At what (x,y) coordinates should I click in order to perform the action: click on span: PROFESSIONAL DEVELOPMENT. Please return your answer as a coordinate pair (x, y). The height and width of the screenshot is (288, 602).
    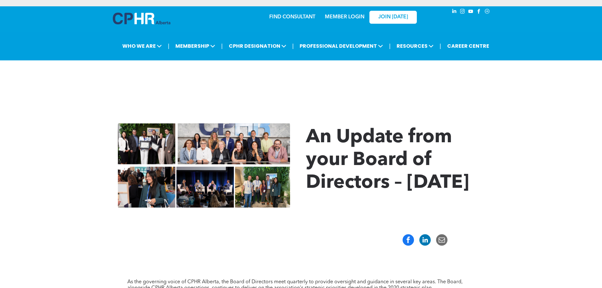
    Looking at the image, I should click on (342, 46).